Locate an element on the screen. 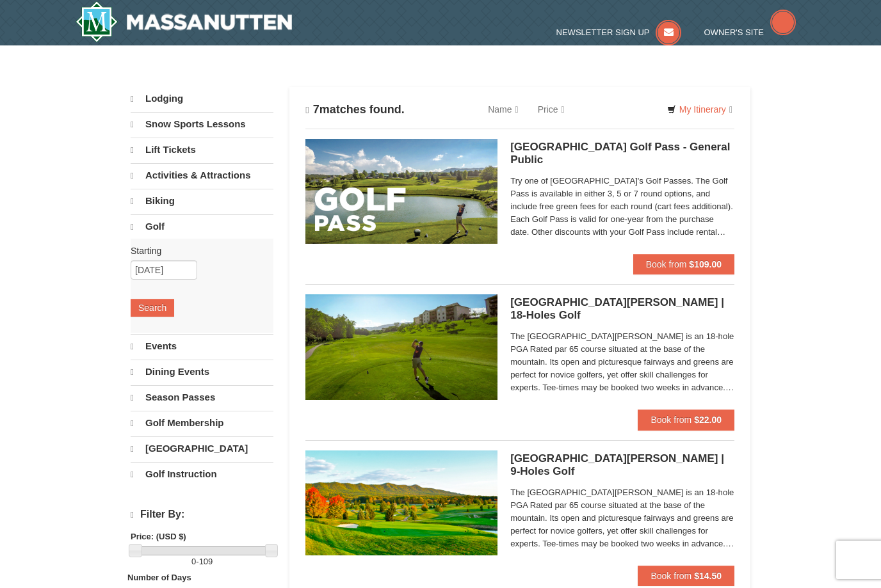 The image size is (881, 588). a: Lift Tickets is located at coordinates (202, 149).